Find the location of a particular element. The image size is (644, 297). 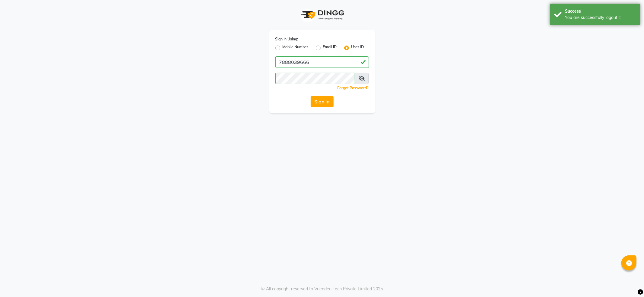

label: Email ID is located at coordinates (330, 48).